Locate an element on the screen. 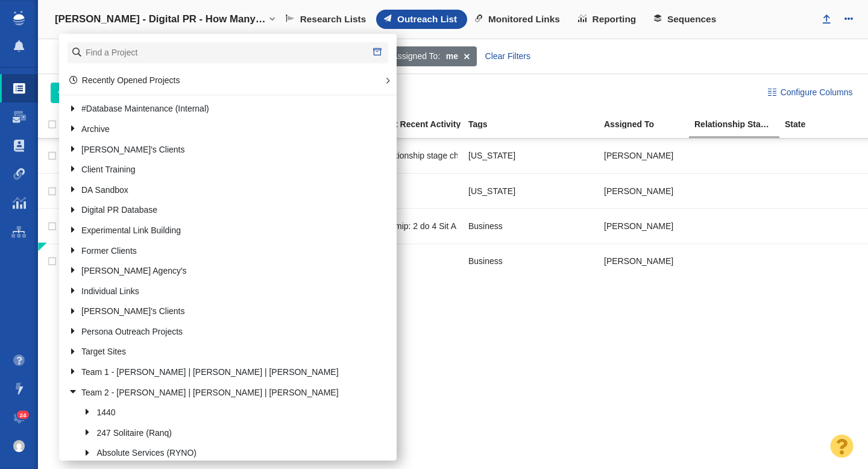 The image size is (868, 469). div: Most Recent Activity is located at coordinates (422, 124).